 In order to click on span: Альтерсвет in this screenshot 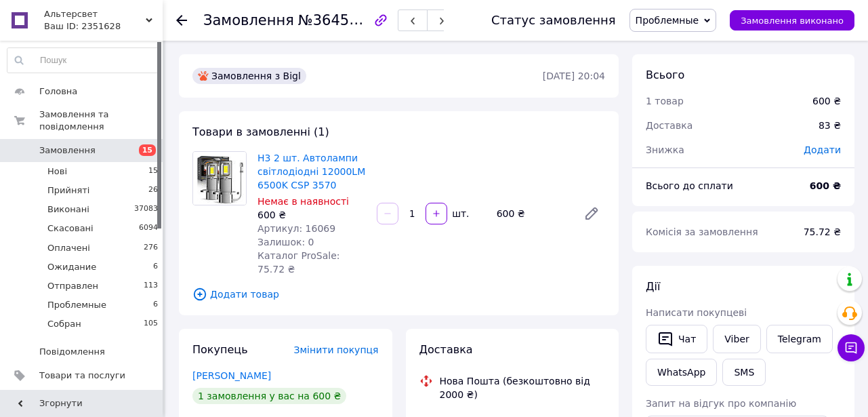, I will do `click(95, 15)`.